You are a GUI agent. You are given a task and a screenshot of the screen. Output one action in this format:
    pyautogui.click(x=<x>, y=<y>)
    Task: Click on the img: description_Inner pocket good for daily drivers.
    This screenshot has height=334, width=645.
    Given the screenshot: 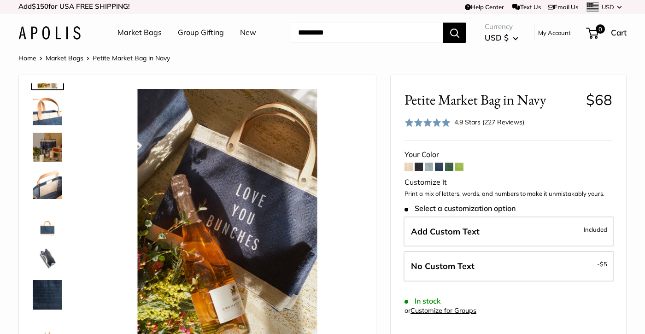 What is the action you would take?
    pyautogui.click(x=47, y=184)
    